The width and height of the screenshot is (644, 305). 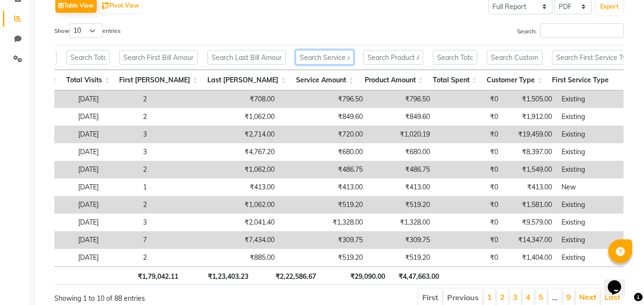 What do you see at coordinates (158, 57) in the screenshot?
I see `input: Search First Bill Amount` at bounding box center [158, 57].